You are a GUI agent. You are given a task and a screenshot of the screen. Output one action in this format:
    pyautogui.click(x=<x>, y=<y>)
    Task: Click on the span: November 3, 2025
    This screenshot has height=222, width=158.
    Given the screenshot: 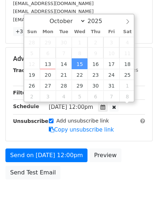 What is the action you would take?
    pyautogui.click(x=48, y=96)
    